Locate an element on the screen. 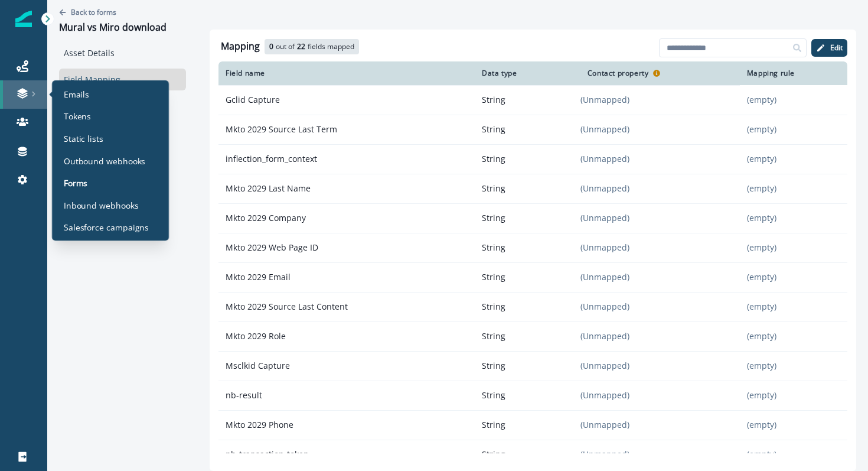 The height and width of the screenshot is (471, 868). p: Inbound webhooks is located at coordinates (101, 204).